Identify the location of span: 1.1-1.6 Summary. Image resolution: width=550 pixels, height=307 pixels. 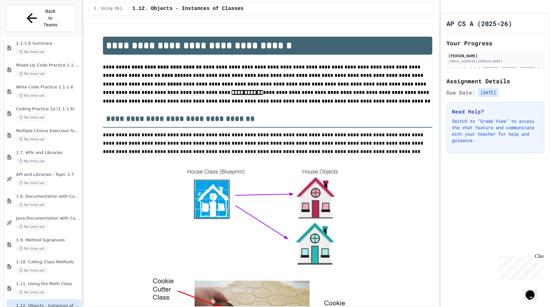
(48, 43).